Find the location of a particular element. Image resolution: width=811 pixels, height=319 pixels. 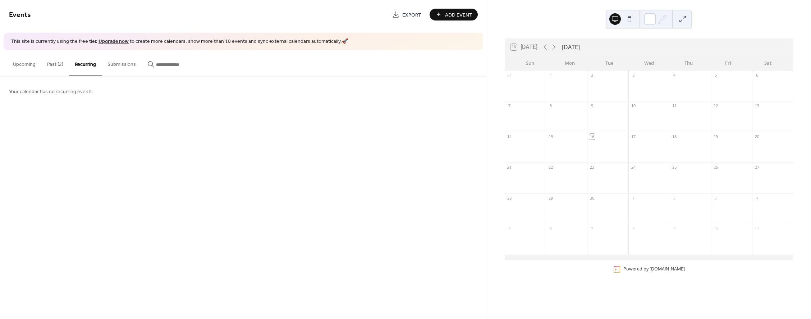

div: 24 is located at coordinates (633, 167).